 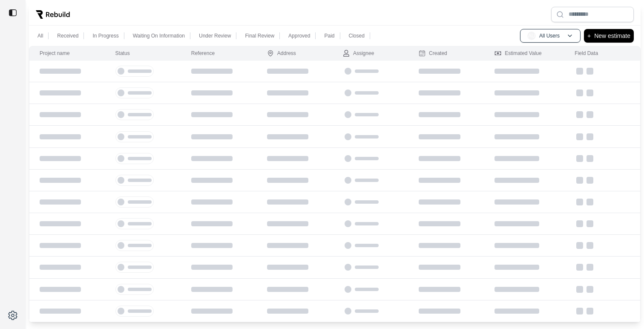 I want to click on p: Paid, so click(x=329, y=36).